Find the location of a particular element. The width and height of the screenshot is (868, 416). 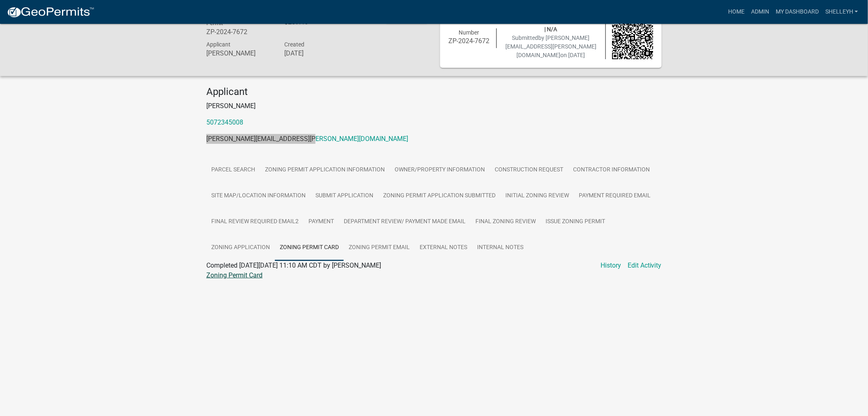

a: Initial Zoning Review is located at coordinates (537, 196).